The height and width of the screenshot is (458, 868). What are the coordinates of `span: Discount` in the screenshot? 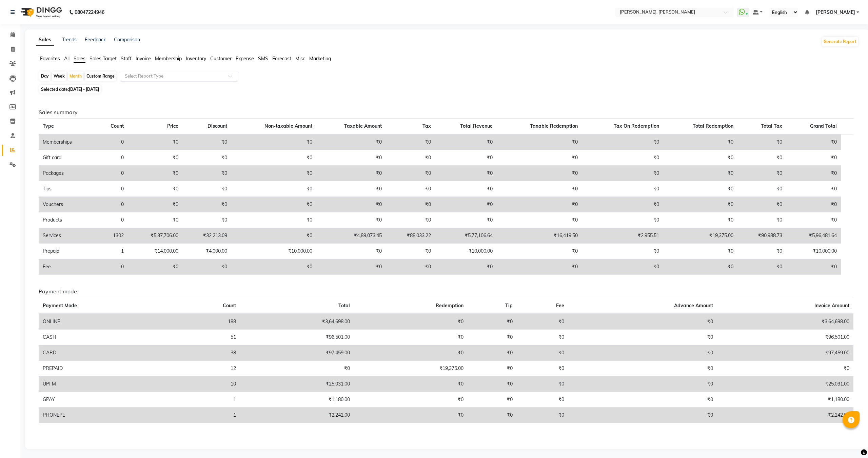 It's located at (217, 126).